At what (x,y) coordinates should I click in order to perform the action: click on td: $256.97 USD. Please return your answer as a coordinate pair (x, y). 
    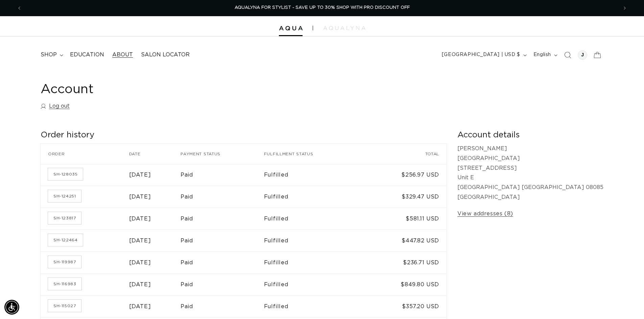
    Looking at the image, I should click on (405, 175).